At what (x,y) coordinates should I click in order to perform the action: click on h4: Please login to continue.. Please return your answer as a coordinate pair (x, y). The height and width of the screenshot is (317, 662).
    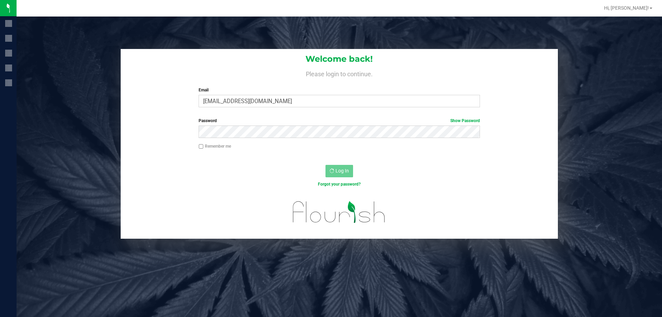
    Looking at the image, I should click on (339, 73).